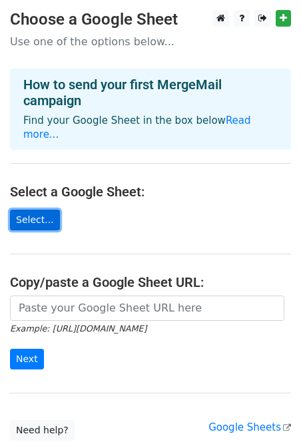  What do you see at coordinates (35, 220) in the screenshot?
I see `a: Select...` at bounding box center [35, 220].